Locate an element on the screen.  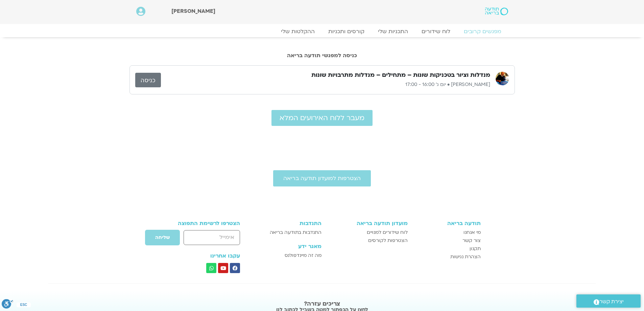
span: מעבר ללוח האירועים המלא is located at coordinates (322, 117).